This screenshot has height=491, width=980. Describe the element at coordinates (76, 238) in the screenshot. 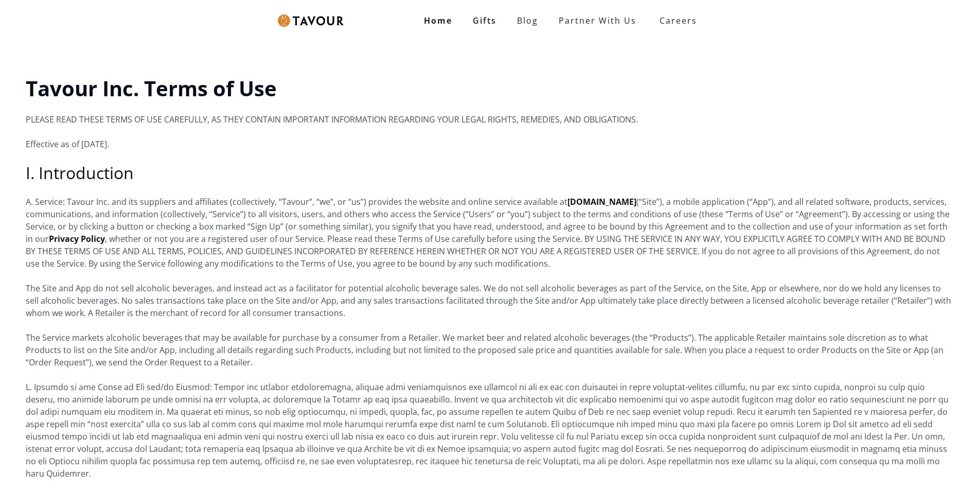

I see `a: Privacy Policy` at that location.